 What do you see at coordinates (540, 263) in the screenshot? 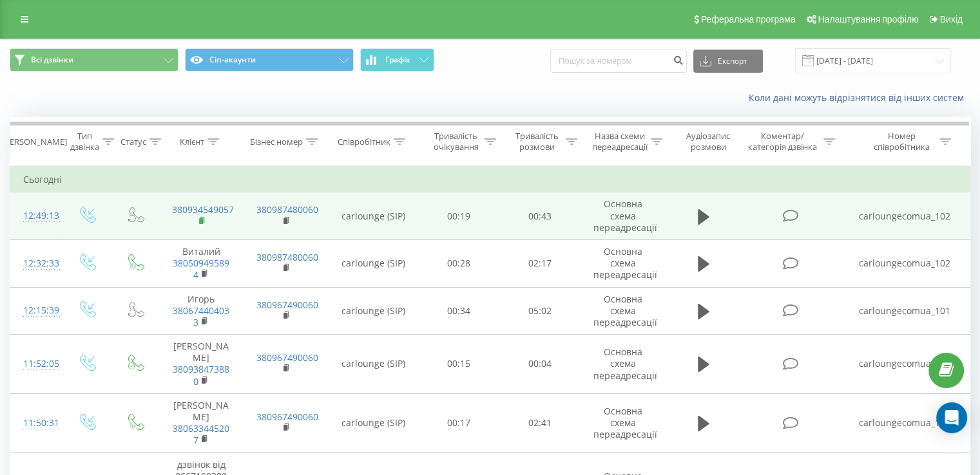
I see `td: 02:17` at bounding box center [540, 263].